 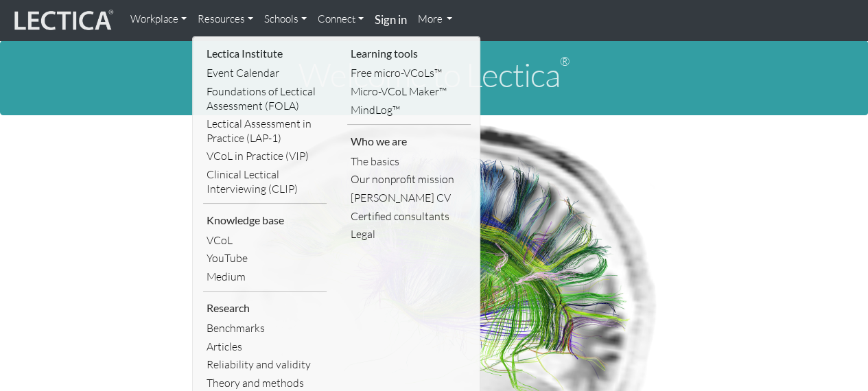 I want to click on a: The basics, so click(x=409, y=161).